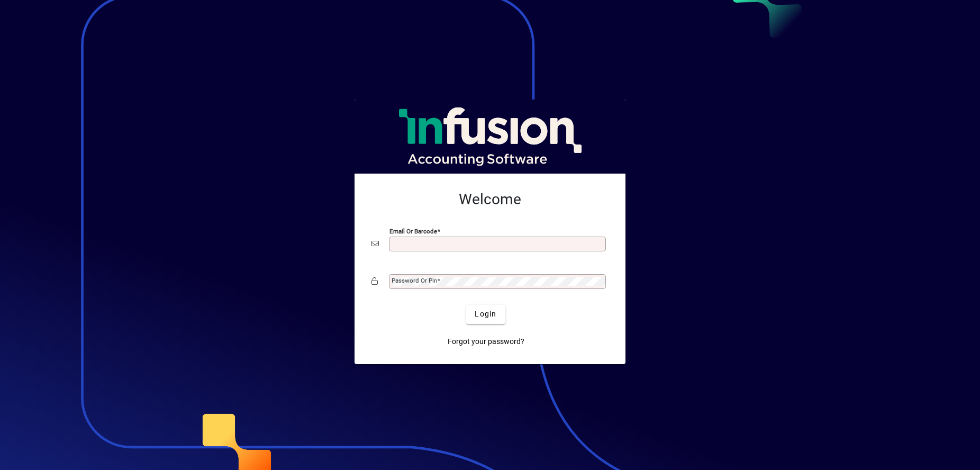 The width and height of the screenshot is (980, 470). What do you see at coordinates (413, 231) in the screenshot?
I see `mat-label: Email or Barcode` at bounding box center [413, 231].